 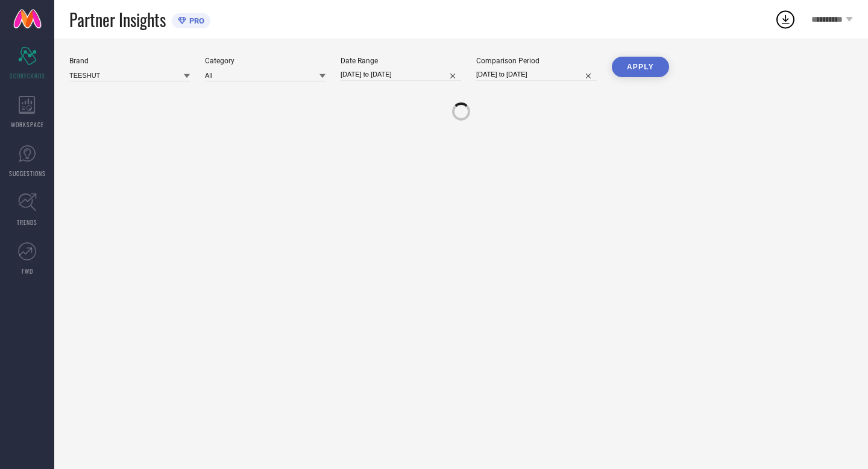 I want to click on div: Category, so click(x=265, y=61).